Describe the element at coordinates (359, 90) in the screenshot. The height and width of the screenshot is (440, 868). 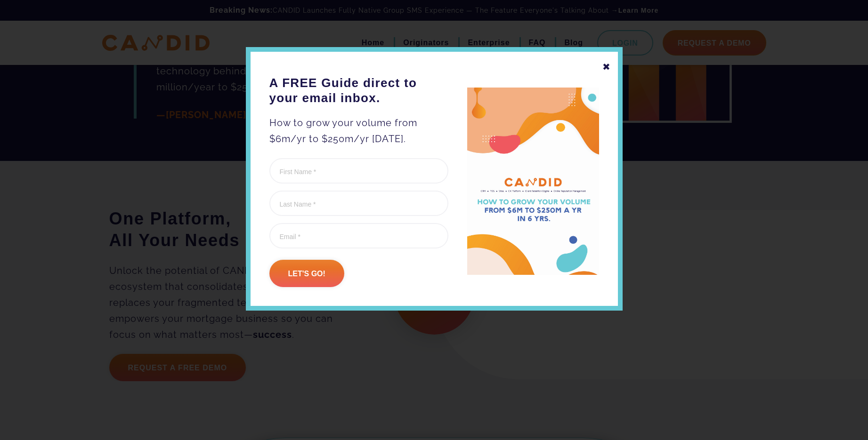
I see `h3: A FREE Guide direct to your email inbox.` at that location.